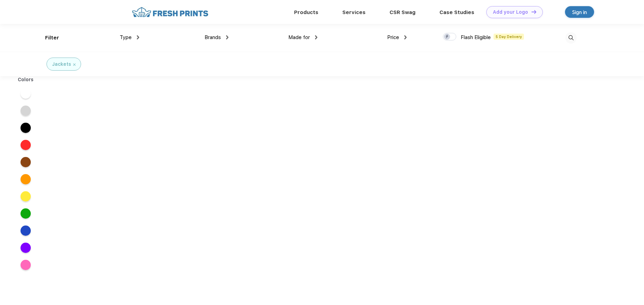 The image size is (644, 305). What do you see at coordinates (580, 12) in the screenshot?
I see `div: Sign in` at bounding box center [580, 12].